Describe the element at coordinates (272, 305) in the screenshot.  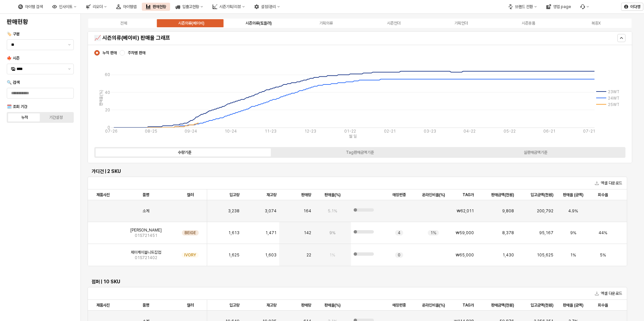
I see `span: 재고량` at that location.